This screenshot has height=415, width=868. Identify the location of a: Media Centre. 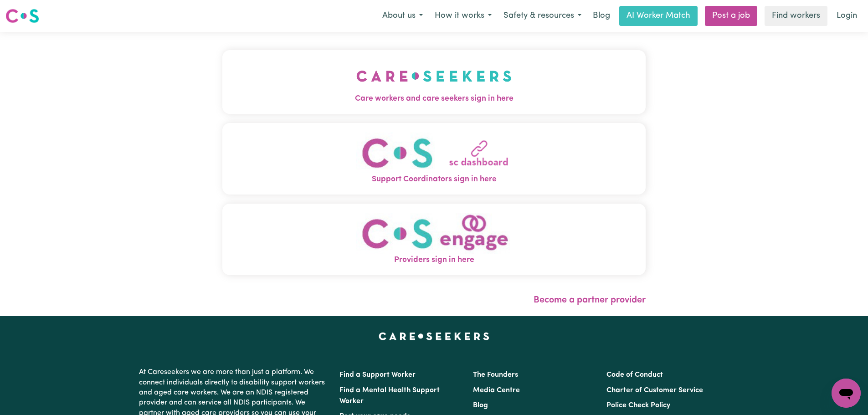
(497, 390).